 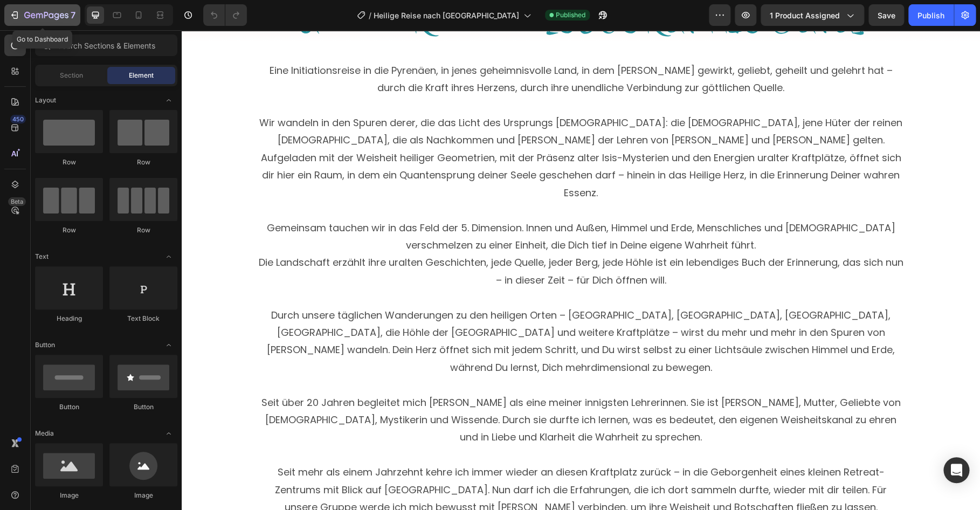 I want to click on div: Text Block, so click(x=143, y=318).